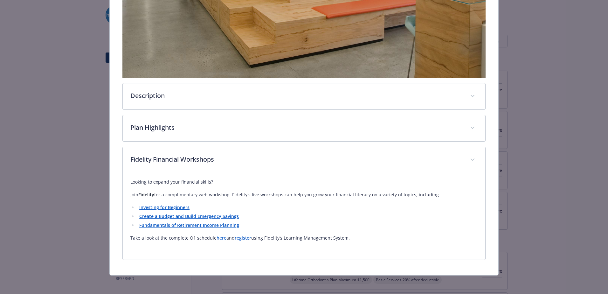 Image resolution: width=608 pixels, height=294 pixels. What do you see at coordinates (296, 159) in the screenshot?
I see `p: Fidelity Financial Workshops` at bounding box center [296, 159].